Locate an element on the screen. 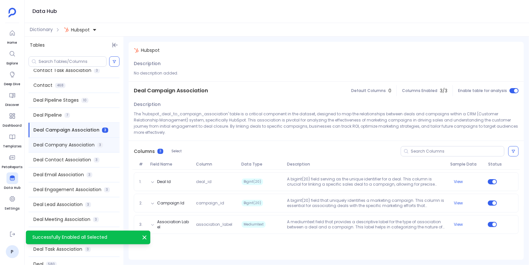 The height and width of the screenshot is (265, 529). a: Settings is located at coordinates (12, 202).